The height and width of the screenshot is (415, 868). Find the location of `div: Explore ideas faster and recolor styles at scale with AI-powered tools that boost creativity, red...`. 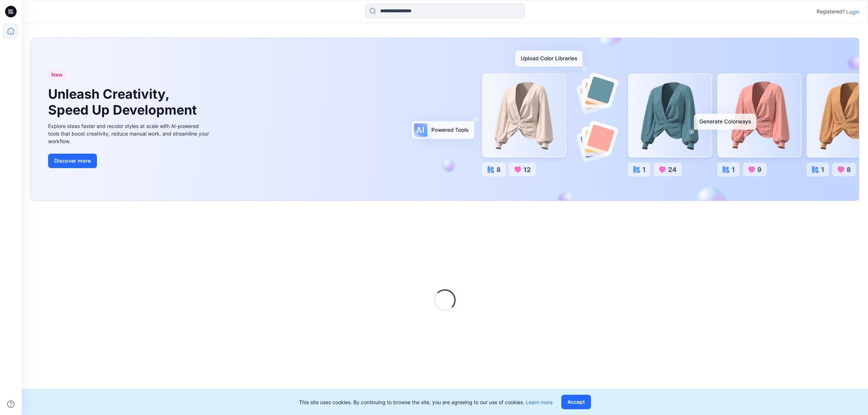

div: Explore ideas faster and recolor styles at scale with AI-powered tools that boost creativity, red... is located at coordinates (130, 133).